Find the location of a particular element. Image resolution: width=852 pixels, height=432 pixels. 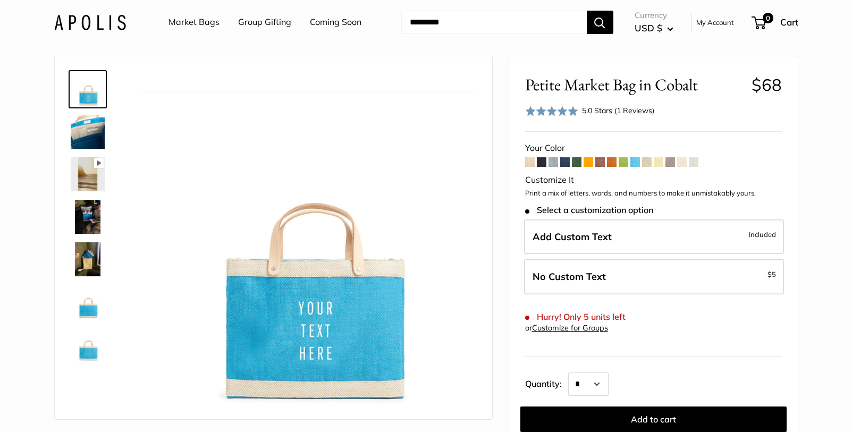

div: Customize It is located at coordinates (654, 180).